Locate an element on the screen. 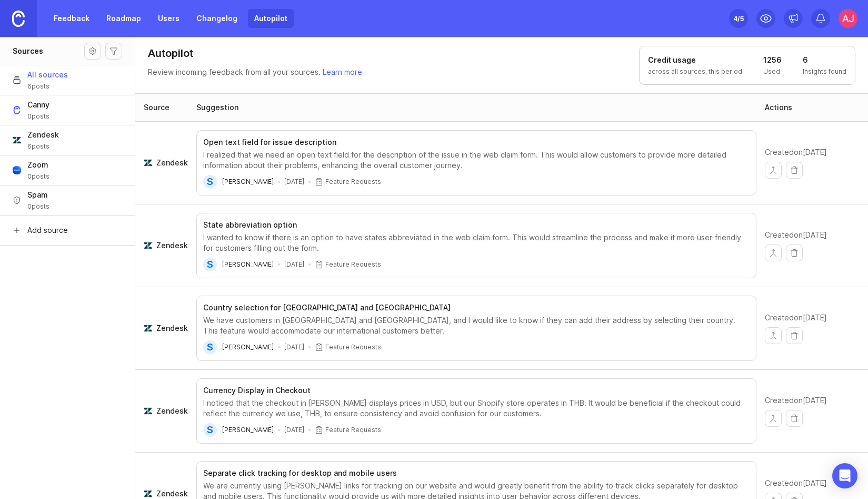 The height and width of the screenshot is (499, 868). div: I realized that we need an open text field for the description of the issue in the web claim form... is located at coordinates (477, 160).